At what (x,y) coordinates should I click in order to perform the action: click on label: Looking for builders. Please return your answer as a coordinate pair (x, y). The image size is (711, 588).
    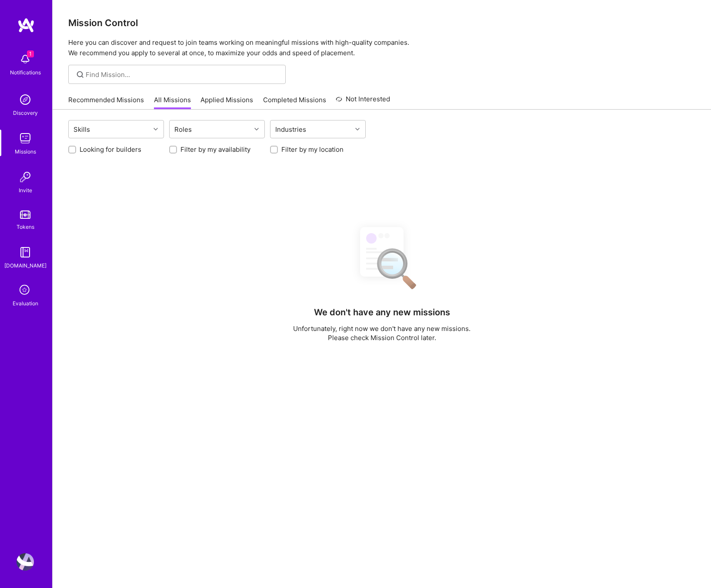
    Looking at the image, I should click on (110, 149).